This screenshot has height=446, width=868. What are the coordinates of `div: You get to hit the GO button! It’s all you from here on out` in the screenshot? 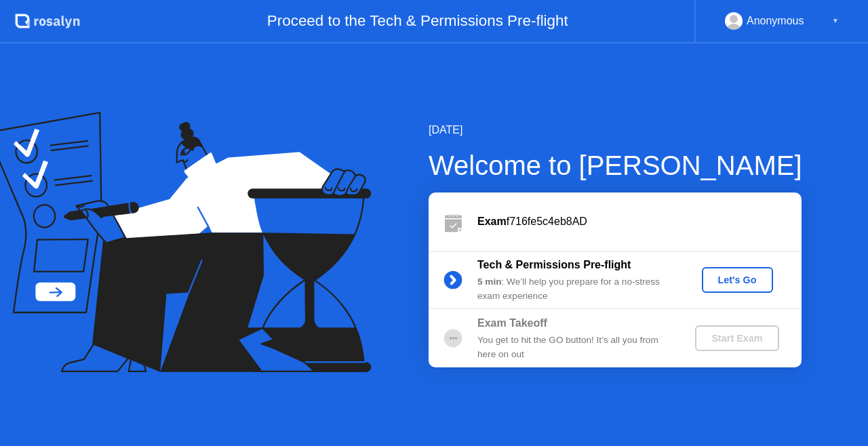 It's located at (575, 347).